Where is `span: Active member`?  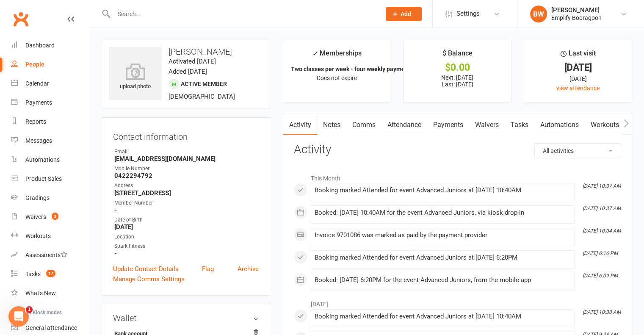 span: Active member is located at coordinates (203, 84).